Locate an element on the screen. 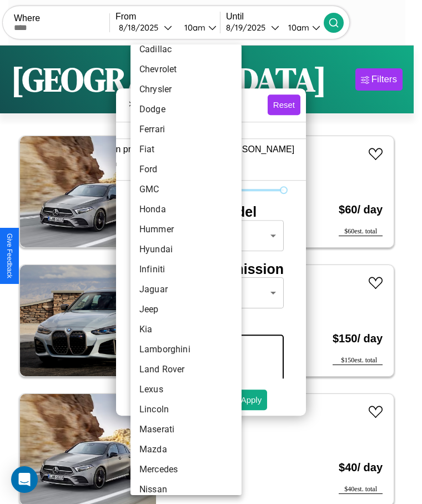 The width and height of the screenshot is (422, 504). li: Dodge is located at coordinates (186, 109).